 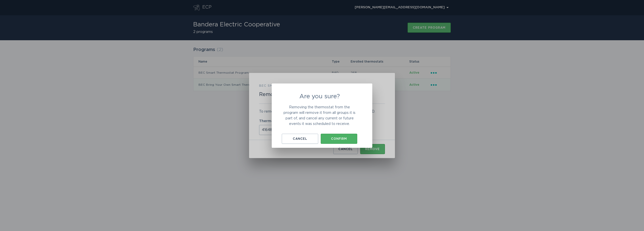 What do you see at coordinates (319, 116) in the screenshot?
I see `p: Removing the thermostat from the program will remove it from all groups it is part of, and cancel...` at bounding box center [319, 116].